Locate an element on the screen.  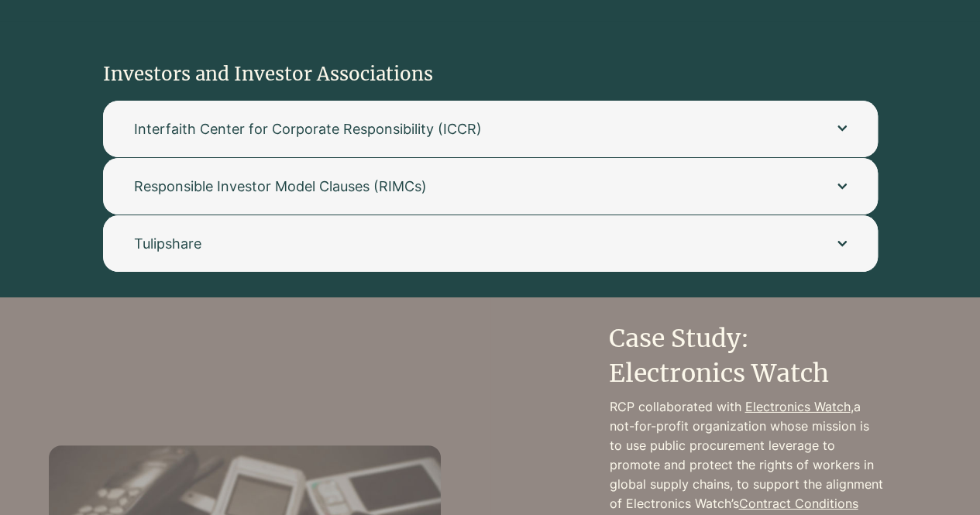
a: Electronics Watch is located at coordinates (797, 407).